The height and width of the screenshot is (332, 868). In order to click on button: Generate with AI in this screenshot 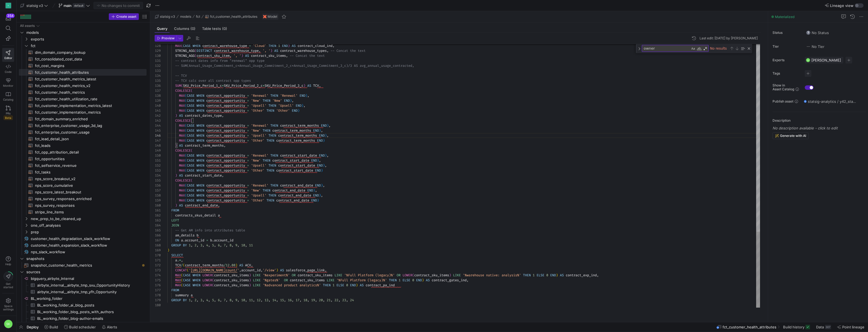, I will do `click(790, 136)`.